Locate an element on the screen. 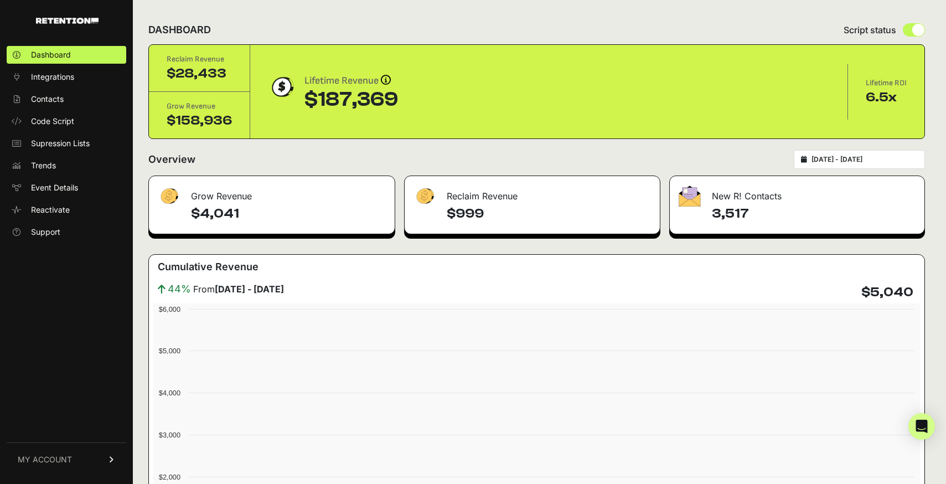  span: Event Details is located at coordinates (54, 188).